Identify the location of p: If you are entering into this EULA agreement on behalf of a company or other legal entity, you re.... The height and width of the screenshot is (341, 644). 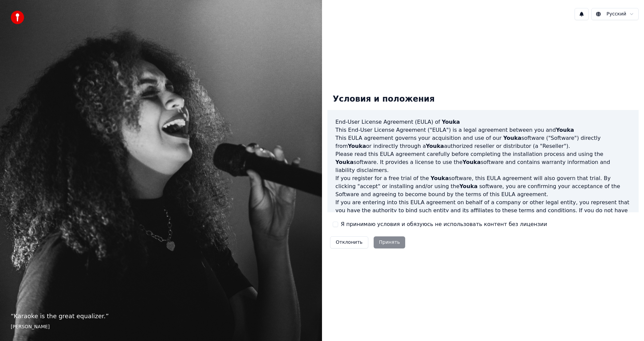
(483, 214).